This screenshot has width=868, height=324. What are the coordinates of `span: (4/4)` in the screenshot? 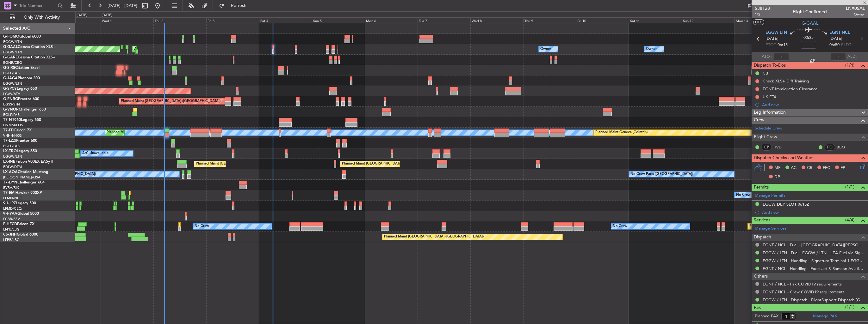 It's located at (849, 220).